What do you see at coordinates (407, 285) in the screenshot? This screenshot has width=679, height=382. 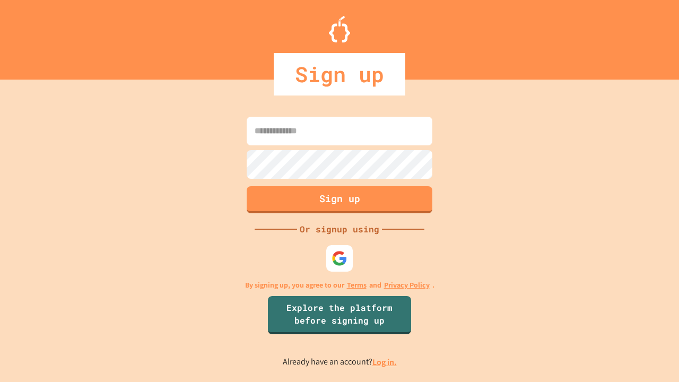 I see `a: Privacy Policy` at bounding box center [407, 285].